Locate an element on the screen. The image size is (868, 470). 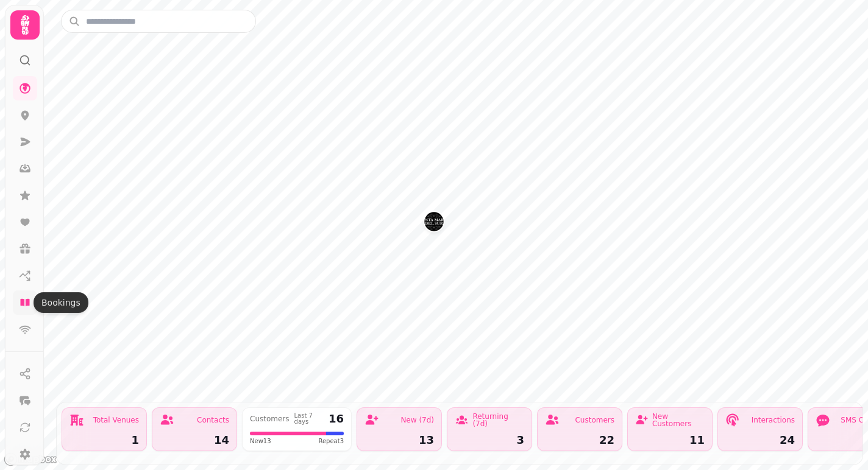
div: Interactions is located at coordinates (773, 420).